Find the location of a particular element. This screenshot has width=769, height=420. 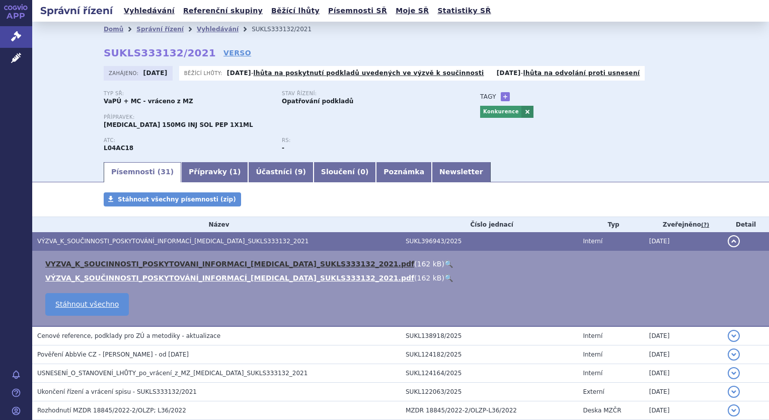

p: Typ SŘ: is located at coordinates (188, 94).